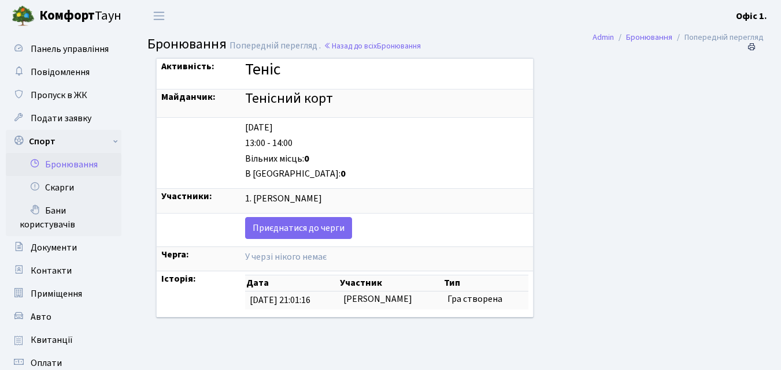  What do you see at coordinates (64, 188) in the screenshot?
I see `a: Скарги` at bounding box center [64, 188].